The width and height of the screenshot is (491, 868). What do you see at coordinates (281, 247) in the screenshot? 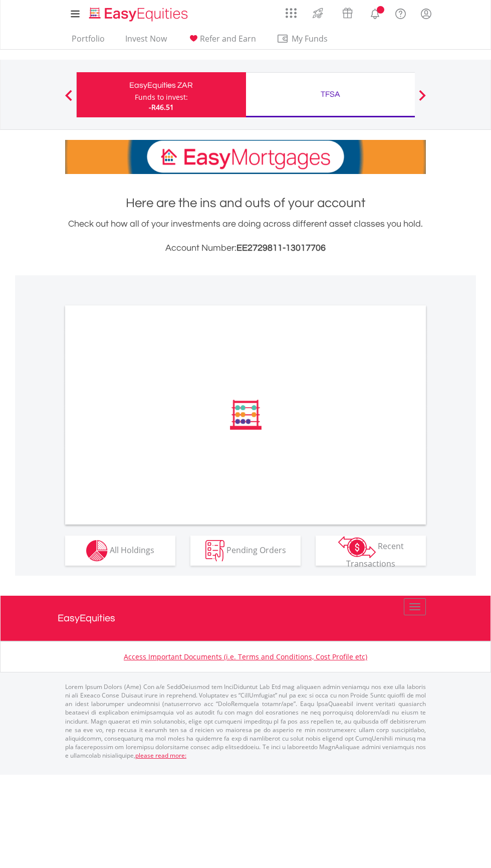
I see `span: EE2729811-13017706` at bounding box center [281, 247].